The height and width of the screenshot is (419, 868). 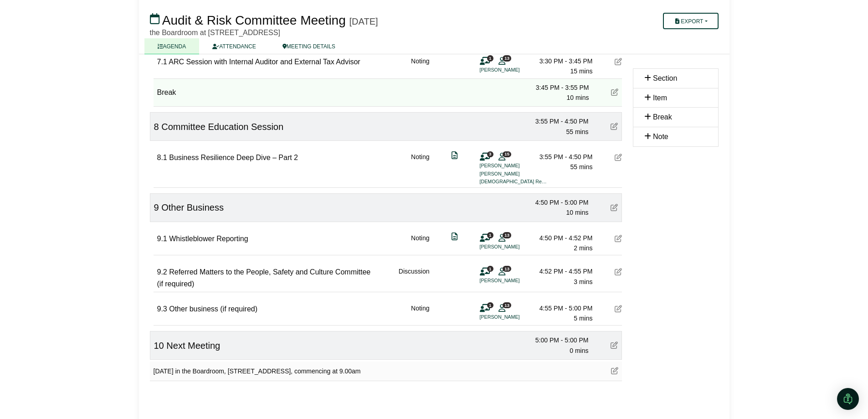 I want to click on span: 10, so click(x=159, y=345).